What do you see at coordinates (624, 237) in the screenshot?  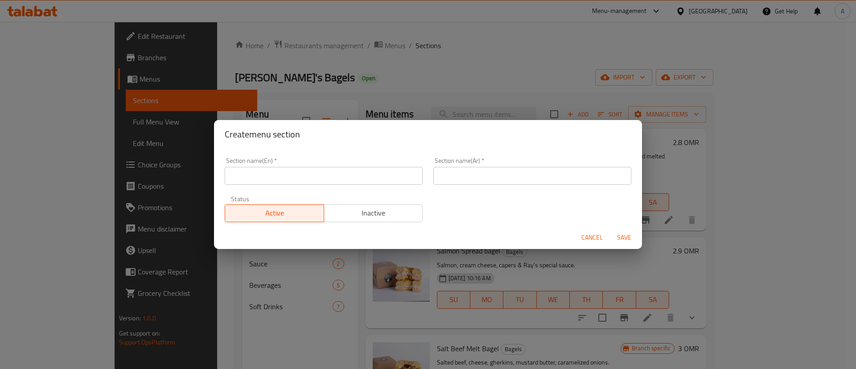 I see `button: Save` at bounding box center [624, 237].